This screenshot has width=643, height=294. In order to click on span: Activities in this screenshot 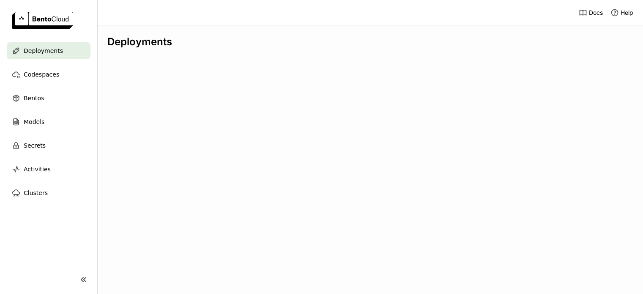, I will do `click(37, 169)`.